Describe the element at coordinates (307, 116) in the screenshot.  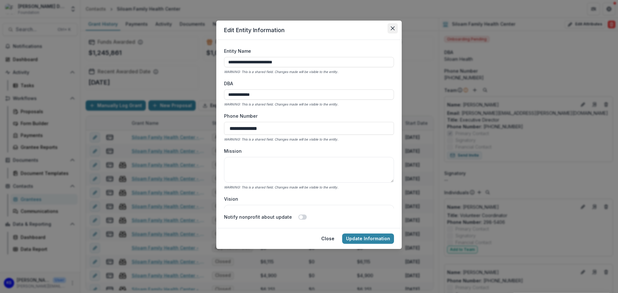
I see `label: Phone Number` at that location.